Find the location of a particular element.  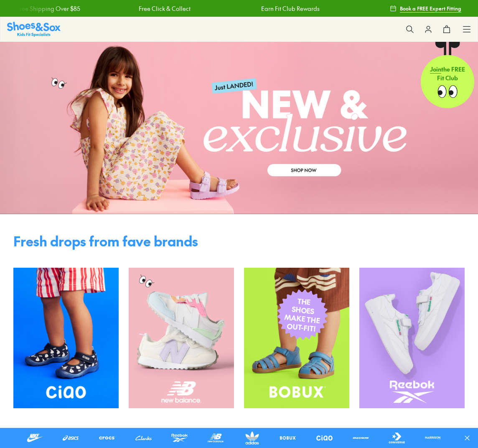

img: SNS_WEBASSETS_GRID_1080x1440_xx_3_4ada1011-ea31-4036-a210-2334cf852730.png is located at coordinates (412, 338).